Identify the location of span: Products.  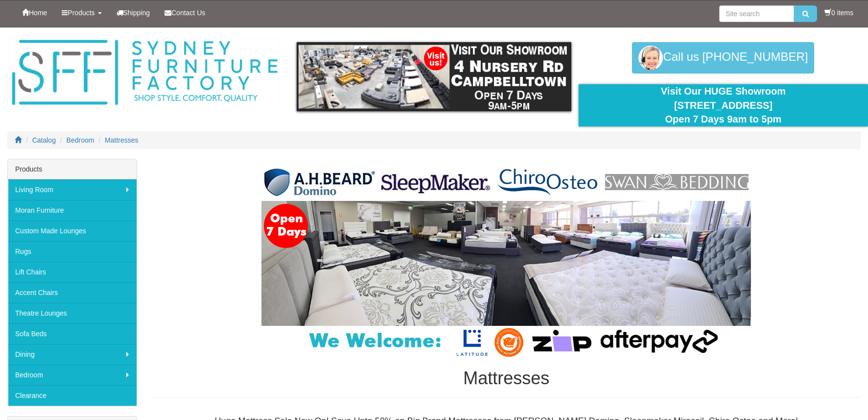
(81, 13).